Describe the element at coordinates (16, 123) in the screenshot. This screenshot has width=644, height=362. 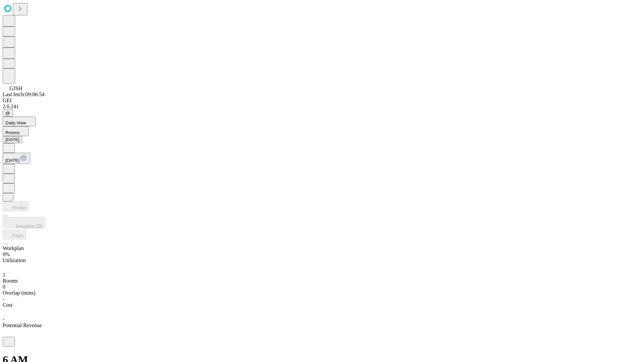
I see `span: Daily View` at that location.